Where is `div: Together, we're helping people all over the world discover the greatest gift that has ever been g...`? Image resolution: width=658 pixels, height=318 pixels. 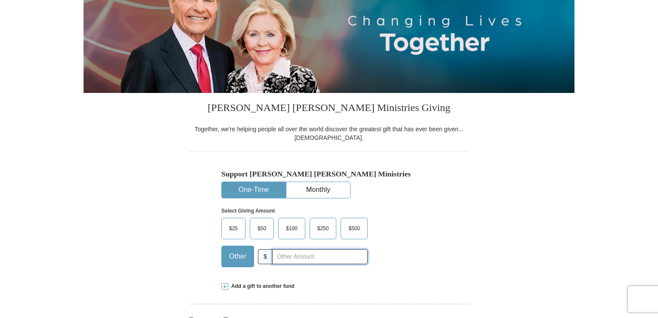 div: Together, we're helping people all over the world discover the greatest gift that has ever been g... is located at coordinates (329, 134).